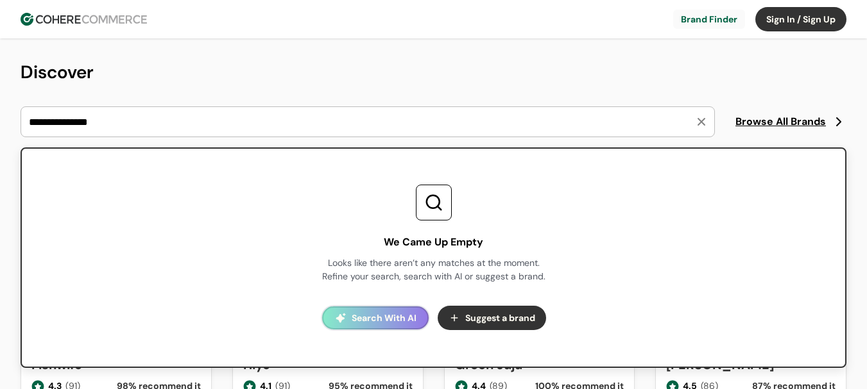 The height and width of the screenshot is (389, 867). Describe the element at coordinates (434, 270) in the screenshot. I see `div: Looks like there aren’t any matches at the moment. Refine your search, search with AI or suggest ...` at that location.